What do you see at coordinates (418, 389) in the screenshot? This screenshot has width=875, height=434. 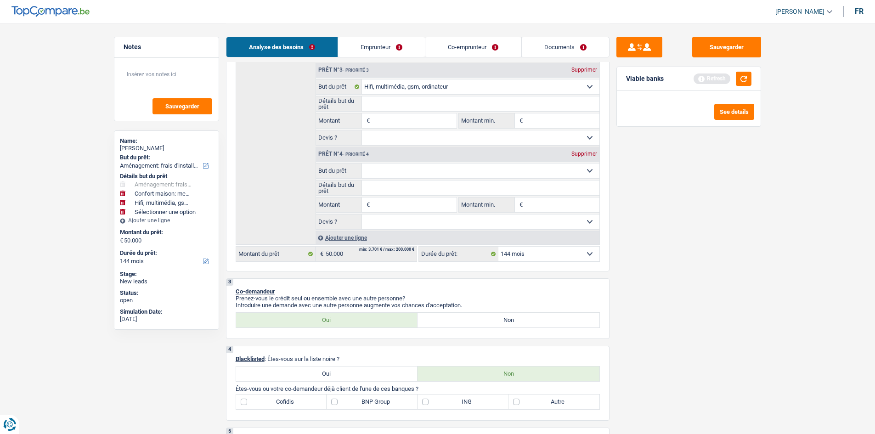 I see `p: Êtes-vous ou votre co-demandeur déjà client de l'une de ces banques ?` at bounding box center [418, 389].